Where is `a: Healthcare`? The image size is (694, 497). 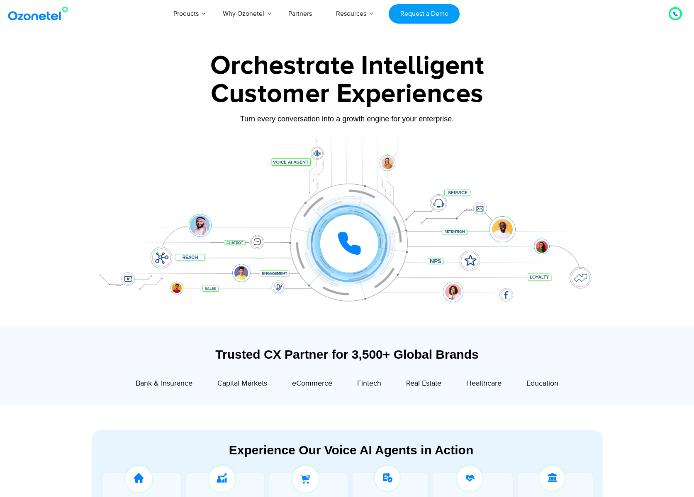
a: Healthcare is located at coordinates (483, 385).